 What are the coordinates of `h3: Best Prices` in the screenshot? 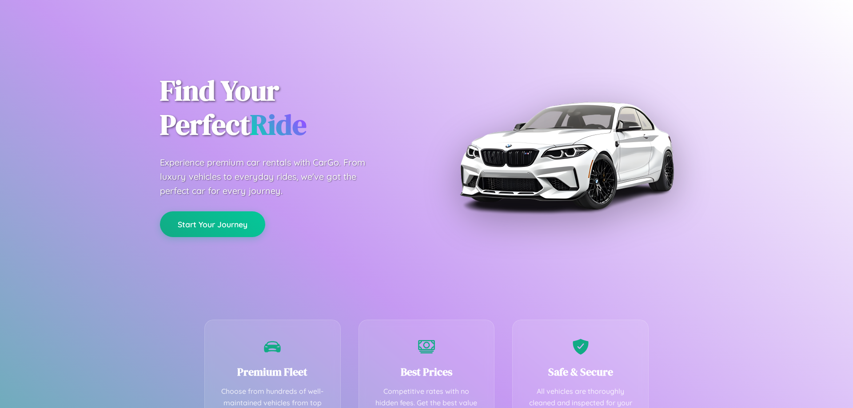 It's located at (426, 372).